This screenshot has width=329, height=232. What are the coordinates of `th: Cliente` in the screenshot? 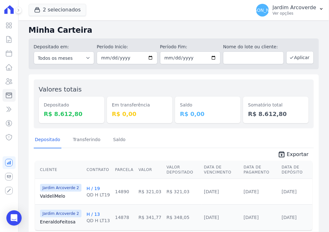 It's located at (60, 170).